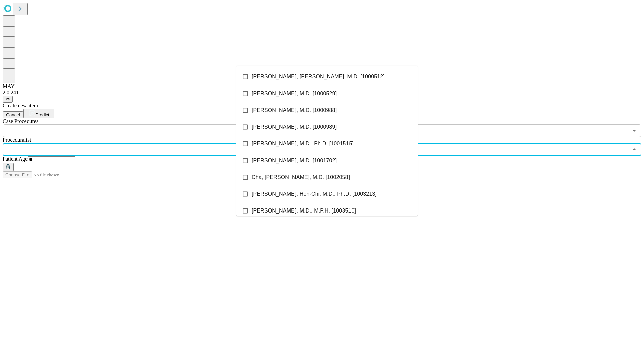 This screenshot has height=362, width=644. Describe the element at coordinates (13, 115) in the screenshot. I see `button: Cancel` at that location.